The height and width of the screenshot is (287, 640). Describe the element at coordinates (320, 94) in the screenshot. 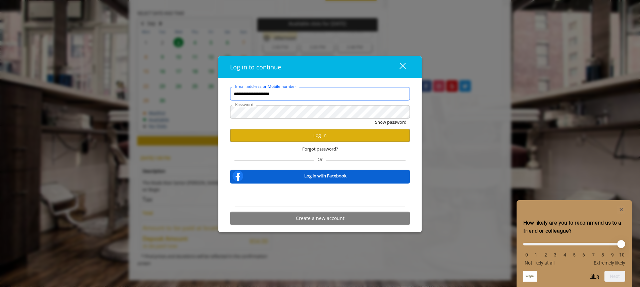

I see `input: Email address or Mobile number` at that location.